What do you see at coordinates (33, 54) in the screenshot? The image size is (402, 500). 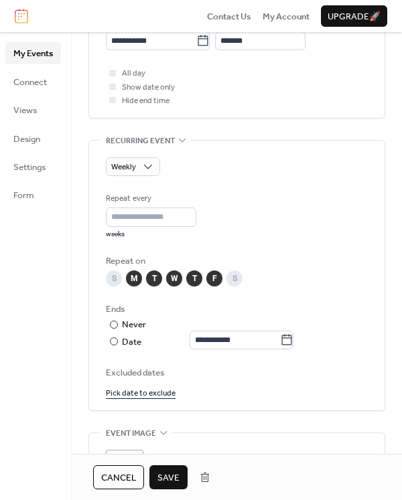 I see `span: My Events` at bounding box center [33, 54].